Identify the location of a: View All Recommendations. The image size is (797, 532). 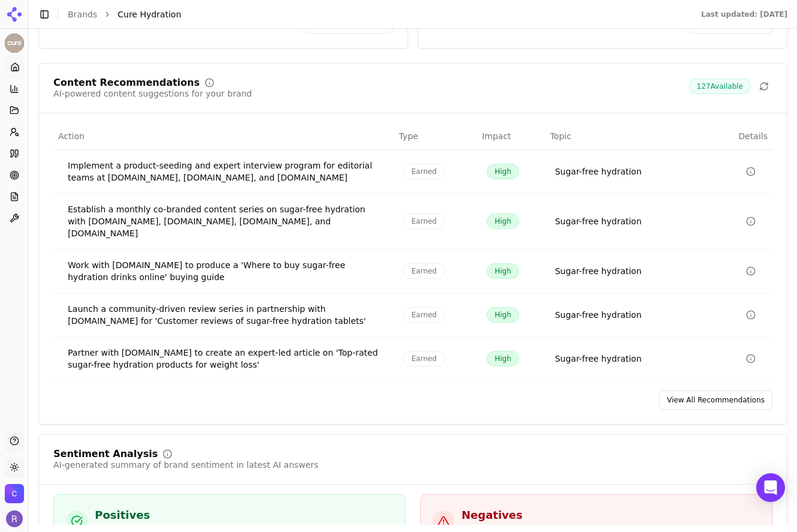
(715, 400).